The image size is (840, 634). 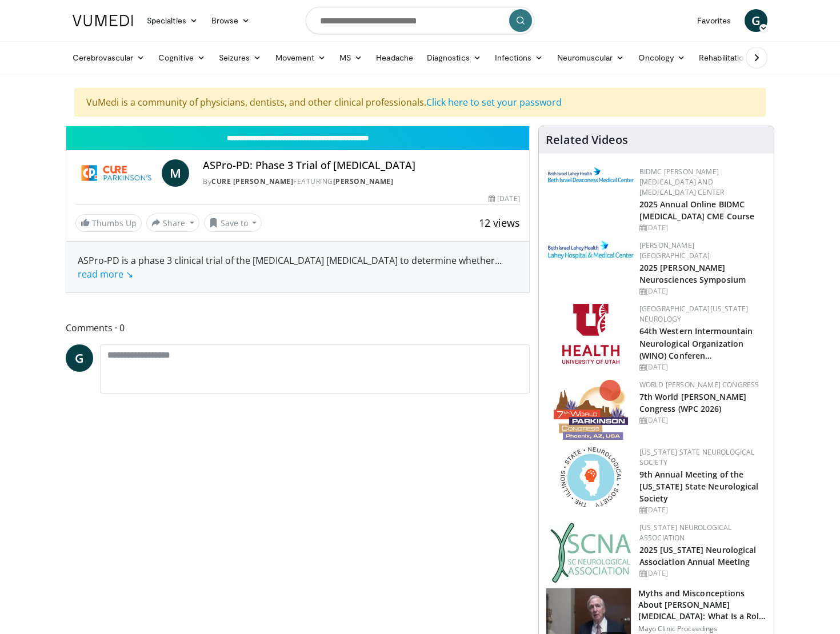 I want to click on input: Search topics, interventions, so click(x=420, y=21).